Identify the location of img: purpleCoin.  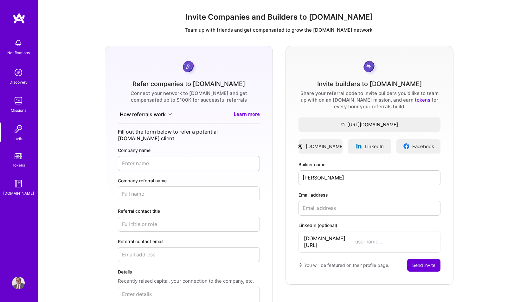
(189, 67).